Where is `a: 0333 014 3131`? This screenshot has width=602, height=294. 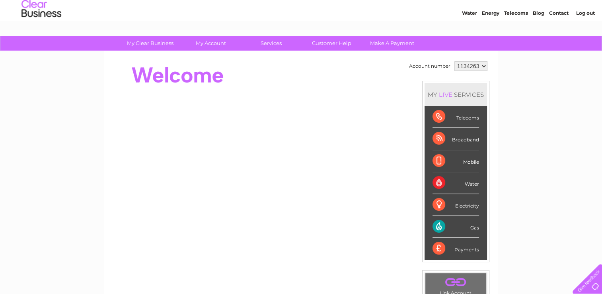 a: 0333 014 3131 is located at coordinates (480, 9).